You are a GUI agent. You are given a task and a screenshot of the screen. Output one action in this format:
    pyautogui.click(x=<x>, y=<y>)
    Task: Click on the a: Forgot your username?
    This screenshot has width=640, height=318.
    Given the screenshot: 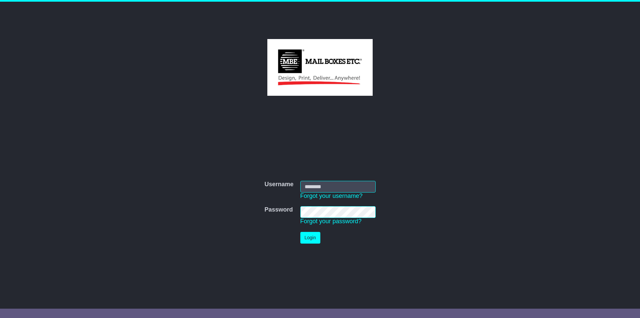 What is the action you would take?
    pyautogui.click(x=331, y=196)
    